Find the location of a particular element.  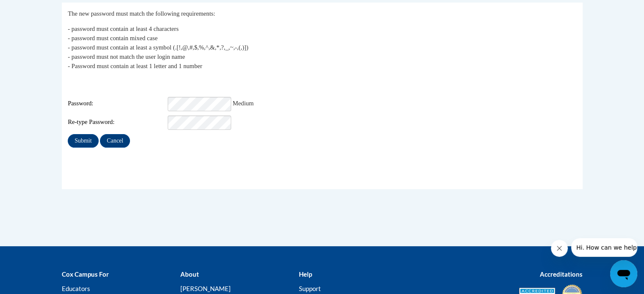

span: Medium is located at coordinates (243, 103).